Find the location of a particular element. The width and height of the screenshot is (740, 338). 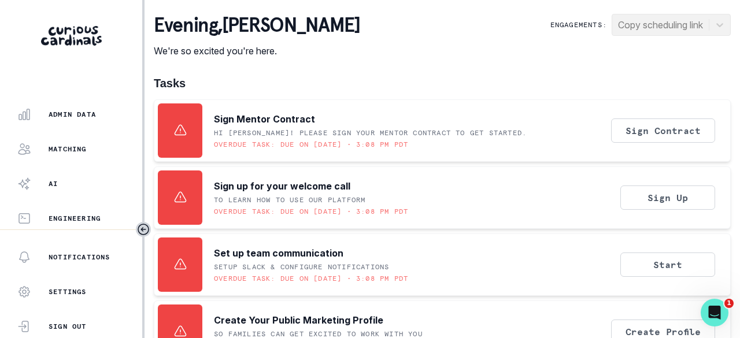

button: Sign Up is located at coordinates (668, 198).